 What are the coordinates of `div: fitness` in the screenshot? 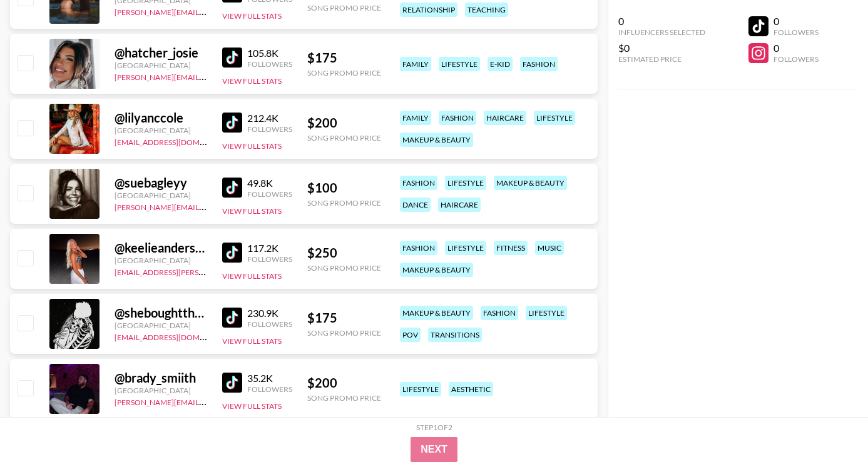 It's located at (511, 248).